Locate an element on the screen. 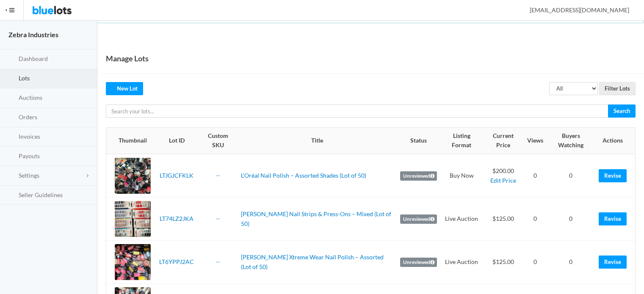 Image resolution: width=644 pixels, height=294 pixels. td: $200.00 is located at coordinates (503, 176).